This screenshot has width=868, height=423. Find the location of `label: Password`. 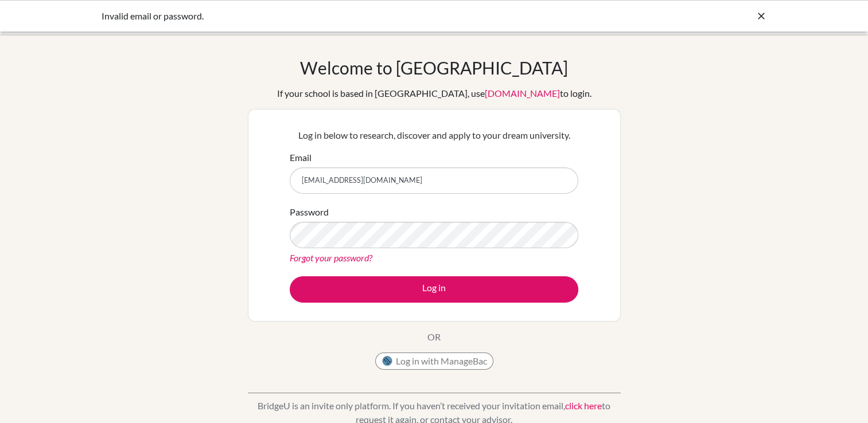

label: Password is located at coordinates (309, 212).